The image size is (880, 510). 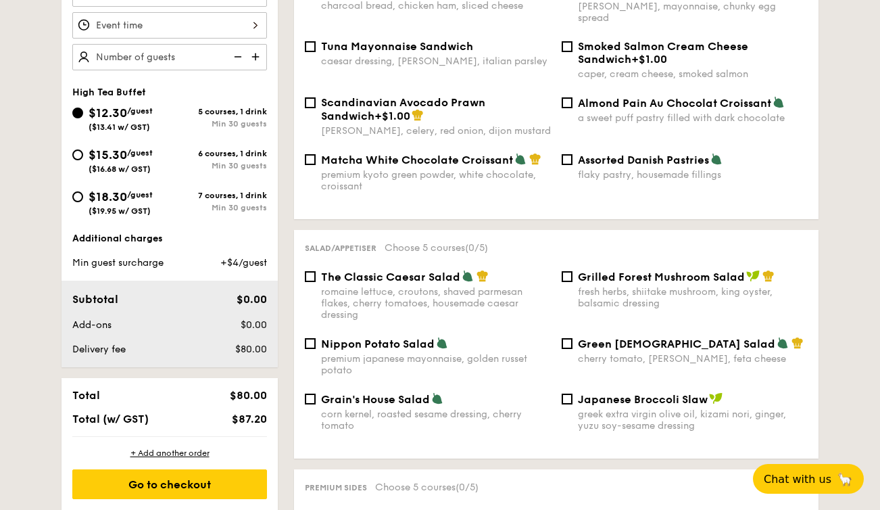 I want to click on img: icon-reduce.1d2dbef1.svg, so click(x=237, y=57).